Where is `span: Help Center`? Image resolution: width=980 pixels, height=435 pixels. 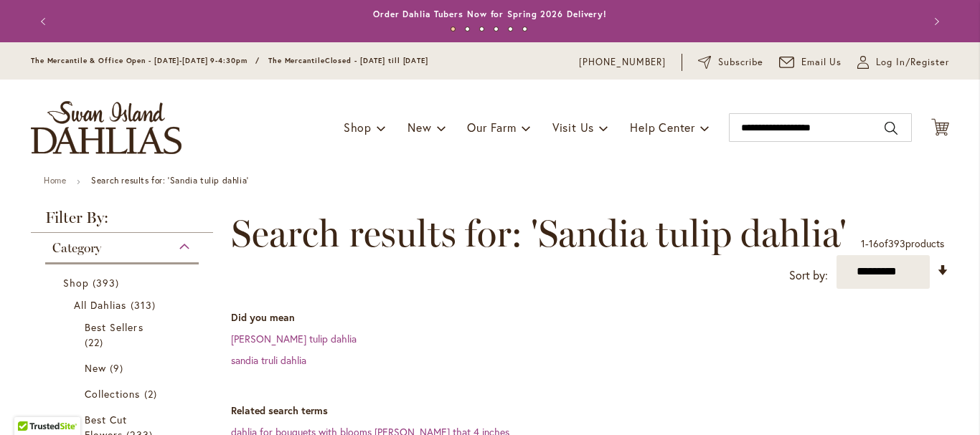
span: Help Center is located at coordinates (662, 127).